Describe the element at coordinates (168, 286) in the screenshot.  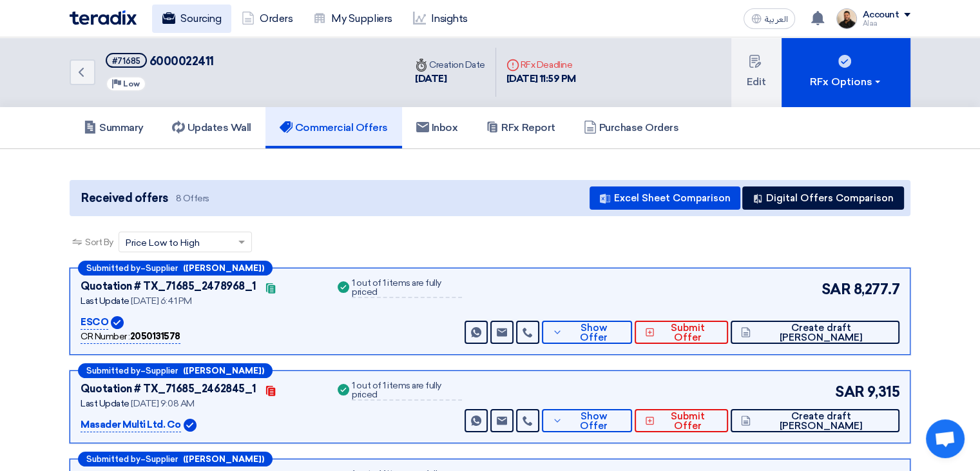
I see `div: Quotation # TX_71685_2478968_1` at that location.